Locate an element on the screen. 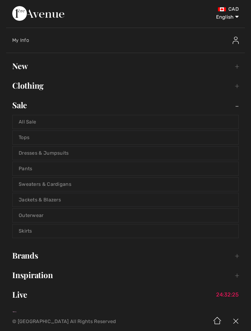 Image resolution: width=251 pixels, height=331 pixels. a: Brands is located at coordinates (125, 255).